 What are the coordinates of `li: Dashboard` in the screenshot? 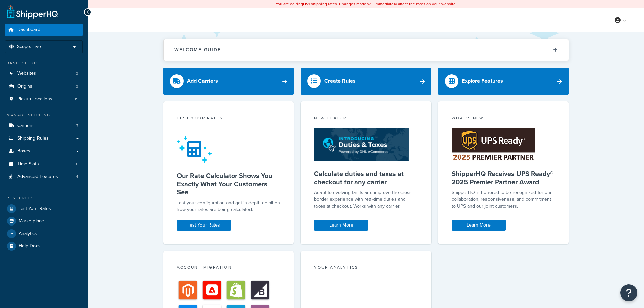 It's located at (44, 30).